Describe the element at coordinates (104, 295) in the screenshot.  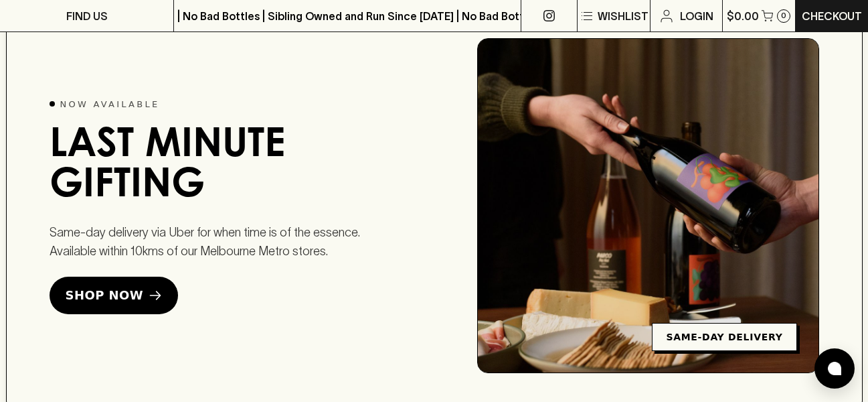
I see `span: Shop Now` at that location.